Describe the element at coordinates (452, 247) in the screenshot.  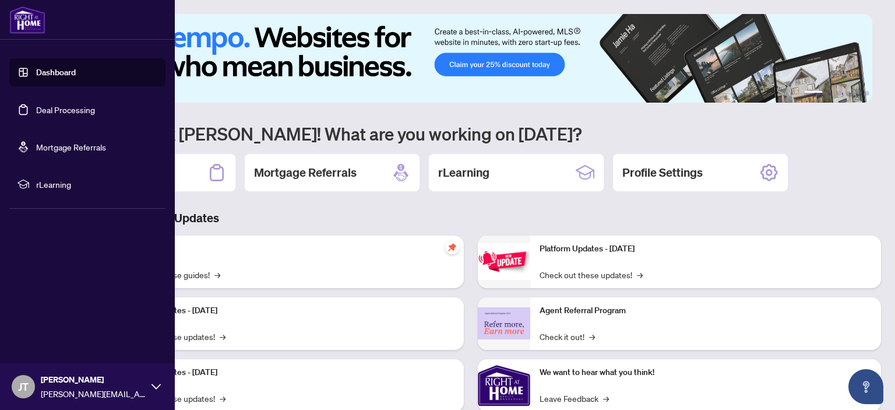
I see `span: pushpin` at that location.